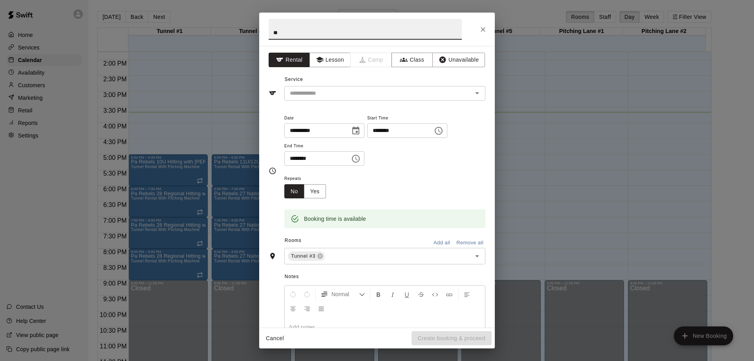  I want to click on button: No, so click(294, 191).